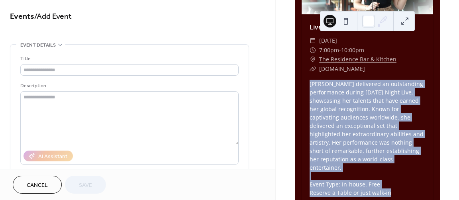 The height and width of the screenshot is (200, 459). What do you see at coordinates (129, 59) in the screenshot?
I see `div: Title` at bounding box center [129, 59].